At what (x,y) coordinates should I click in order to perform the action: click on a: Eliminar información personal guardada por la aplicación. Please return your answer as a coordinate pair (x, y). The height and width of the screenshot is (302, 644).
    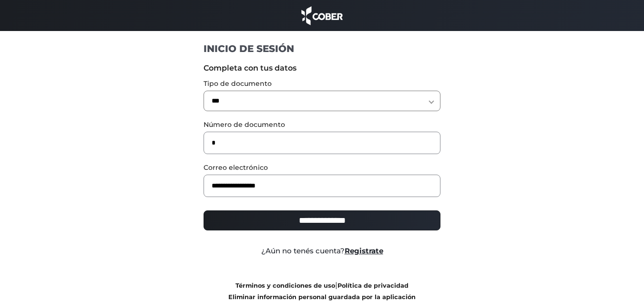
    Looking at the image, I should click on (322, 297).